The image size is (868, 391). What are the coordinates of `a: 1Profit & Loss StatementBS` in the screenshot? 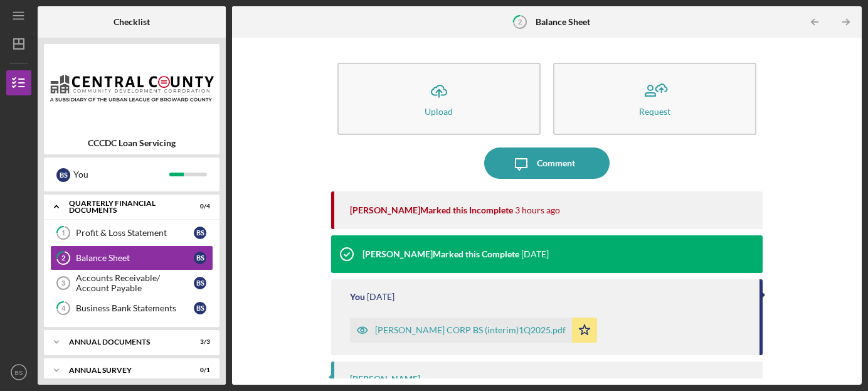 It's located at (132, 232).